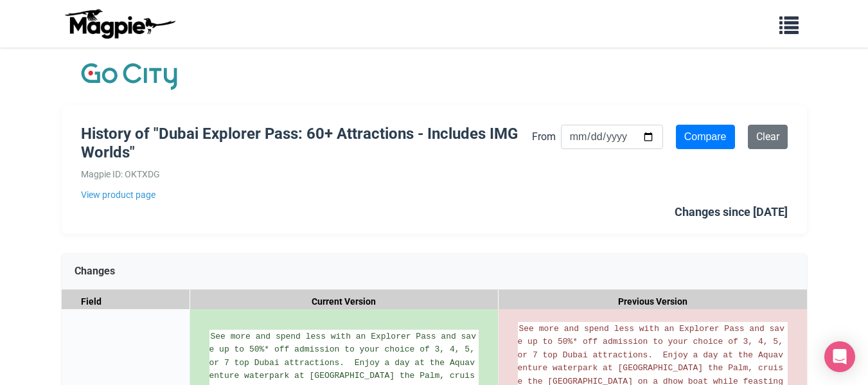 The height and width of the screenshot is (385, 868). I want to click on div: Previous Version, so click(653, 302).